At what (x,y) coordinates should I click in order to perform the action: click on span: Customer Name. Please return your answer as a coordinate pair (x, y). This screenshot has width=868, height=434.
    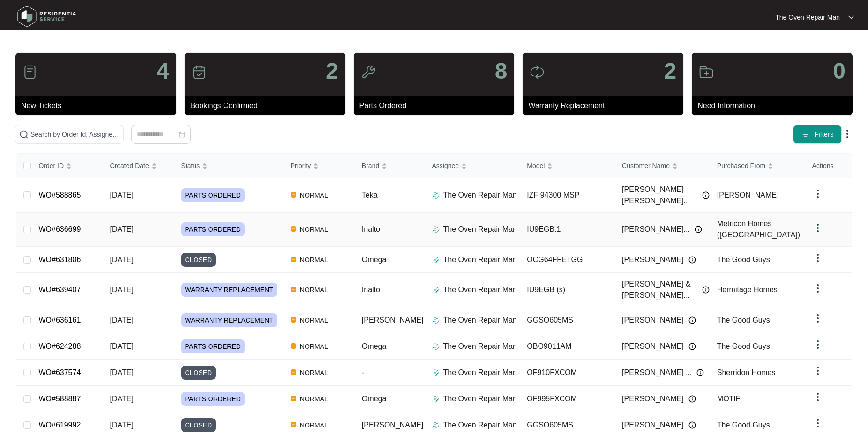
    Looking at the image, I should click on (646, 166).